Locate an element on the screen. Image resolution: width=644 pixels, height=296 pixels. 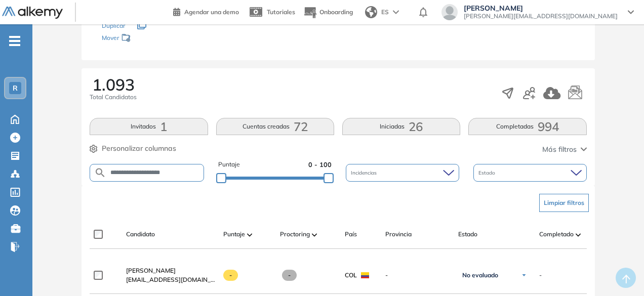
span: ES is located at coordinates (385, 12).